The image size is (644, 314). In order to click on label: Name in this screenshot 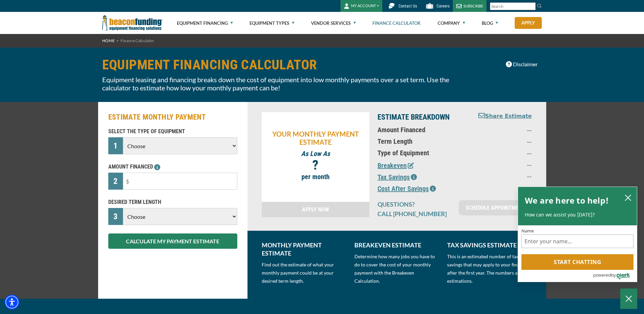, I will do `click(577, 231)`.